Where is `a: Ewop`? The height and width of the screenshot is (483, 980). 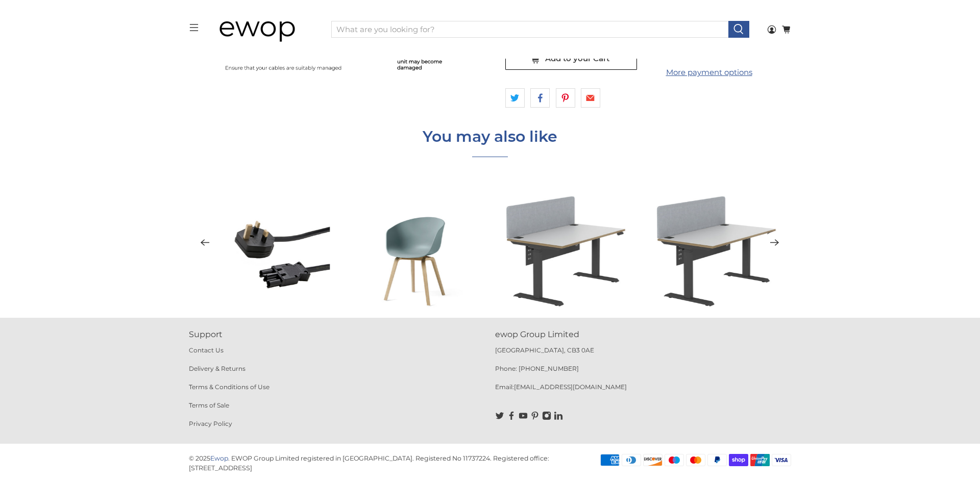 a: Ewop is located at coordinates (219, 458).